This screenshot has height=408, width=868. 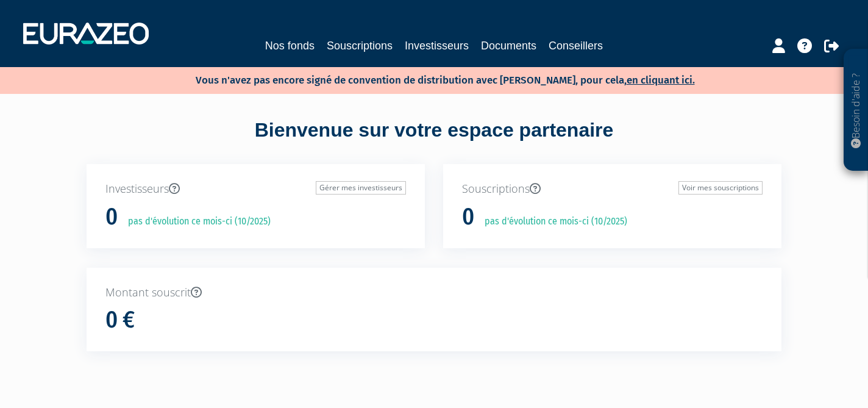 I want to click on a: en cliquant ici., so click(x=661, y=80).